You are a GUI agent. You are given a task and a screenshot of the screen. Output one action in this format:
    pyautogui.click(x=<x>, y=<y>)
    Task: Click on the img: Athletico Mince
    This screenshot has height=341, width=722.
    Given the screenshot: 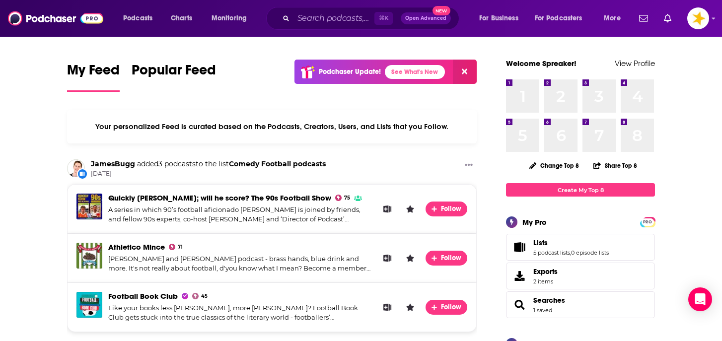 What is the action you would take?
    pyautogui.click(x=89, y=256)
    